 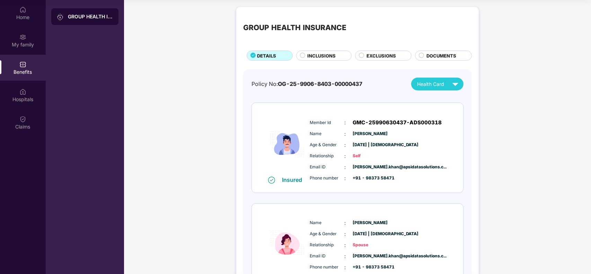 I want to click on img: svg+xml;base64,PHN2ZyBpZD0iQmVuZWZpdHMiIHhtbG5zPSJodHRwOi8vd3d3LnczLm9yZy8yMDAwL3N2ZyIgd2lkdGg9Ij..., so click(x=23, y=64).